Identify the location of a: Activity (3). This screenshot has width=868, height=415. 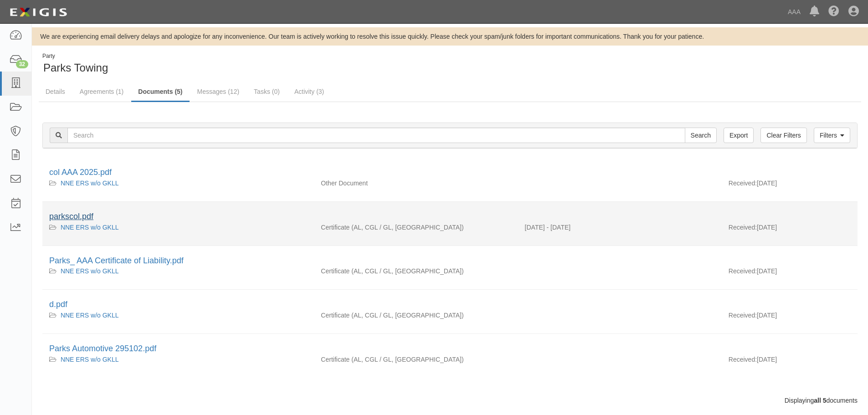
(309, 91).